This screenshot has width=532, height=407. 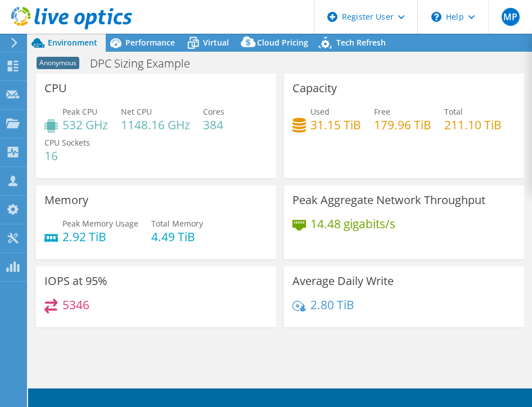 What do you see at coordinates (85, 125) in the screenshot?
I see `h4: 532 GHz` at bounding box center [85, 125].